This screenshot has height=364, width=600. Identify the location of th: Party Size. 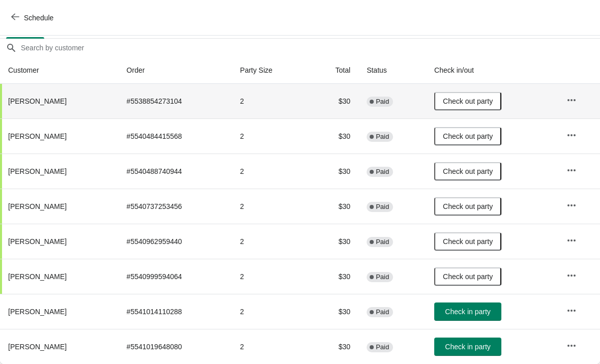
(271, 70).